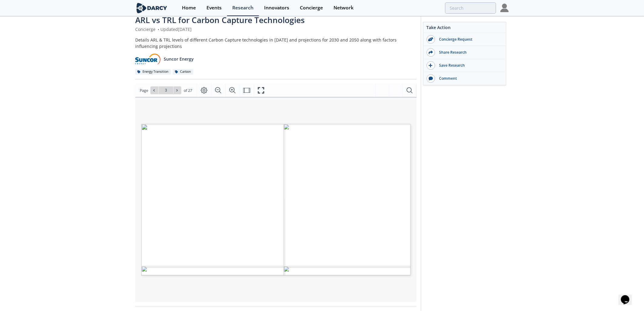 The height and width of the screenshot is (311, 644). What do you see at coordinates (179, 59) in the screenshot?
I see `p: Suncor Energy` at bounding box center [179, 59].